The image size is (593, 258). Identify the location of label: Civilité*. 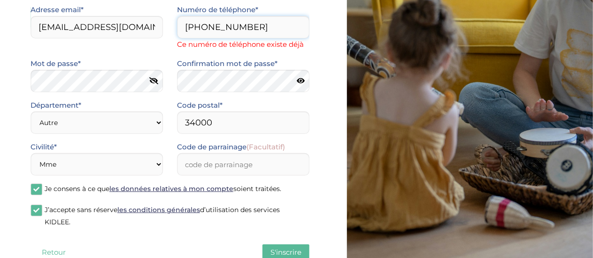
(44, 147).